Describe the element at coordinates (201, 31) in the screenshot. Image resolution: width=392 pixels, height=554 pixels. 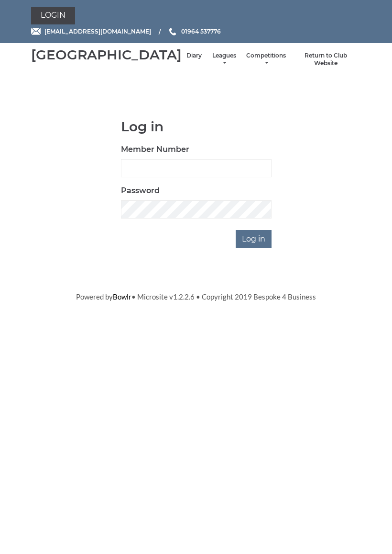
I see `span: 01964 537776` at that location.